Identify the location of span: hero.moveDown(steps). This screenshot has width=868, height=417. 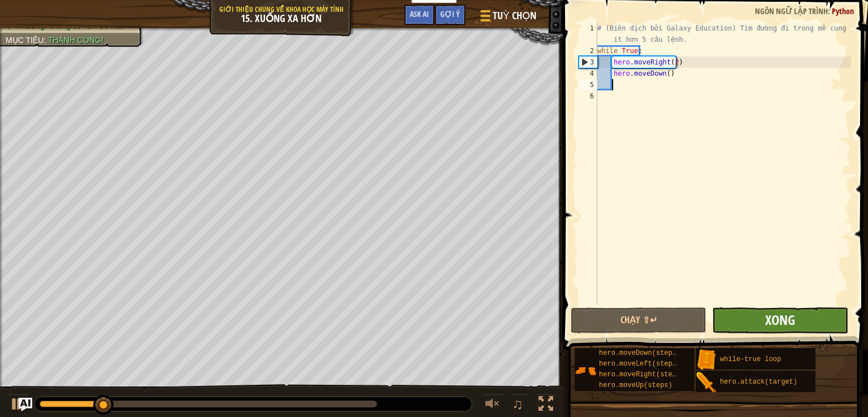
(640, 353).